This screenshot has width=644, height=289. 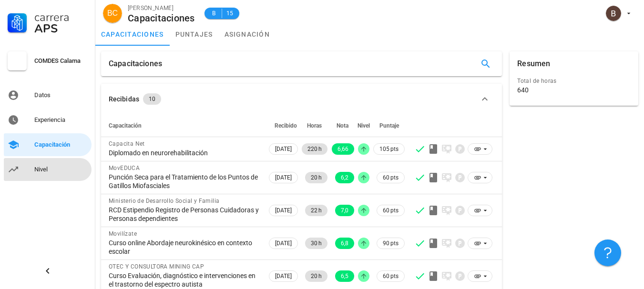 What do you see at coordinates (125, 126) in the screenshot?
I see `span: Capacitación` at bounding box center [125, 126].